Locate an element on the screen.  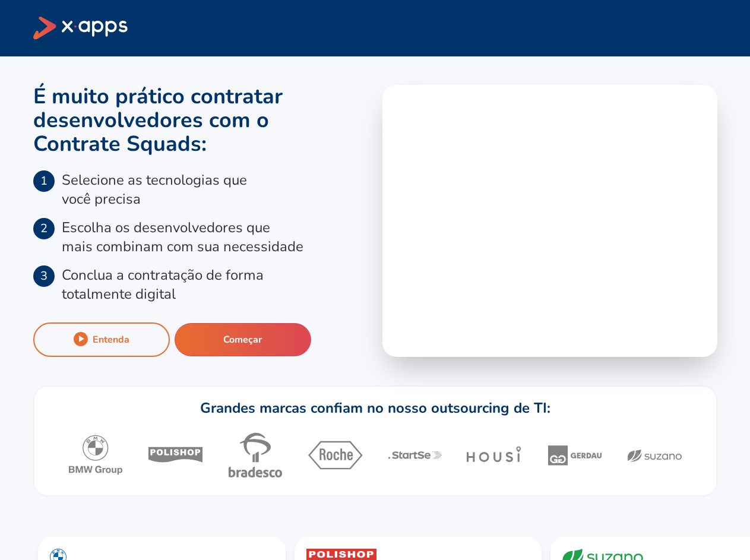
button: Começar is located at coordinates (243, 340).